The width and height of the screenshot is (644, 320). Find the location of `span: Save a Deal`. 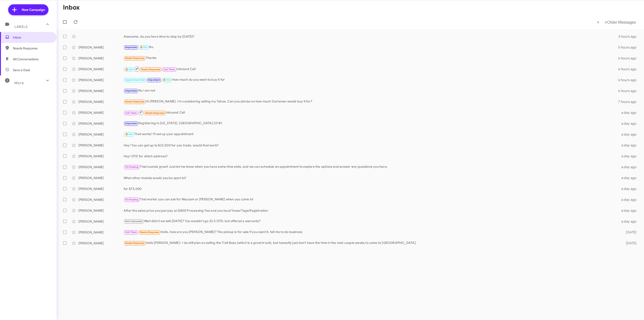

span: Save a Deal is located at coordinates (21, 70).